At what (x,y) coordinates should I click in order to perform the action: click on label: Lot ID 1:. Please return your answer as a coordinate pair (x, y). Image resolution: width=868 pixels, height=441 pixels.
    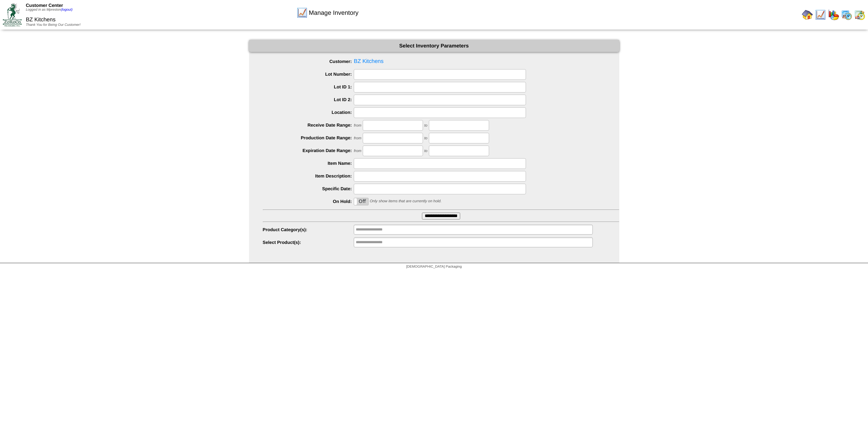
    Looking at the image, I should click on (308, 87).